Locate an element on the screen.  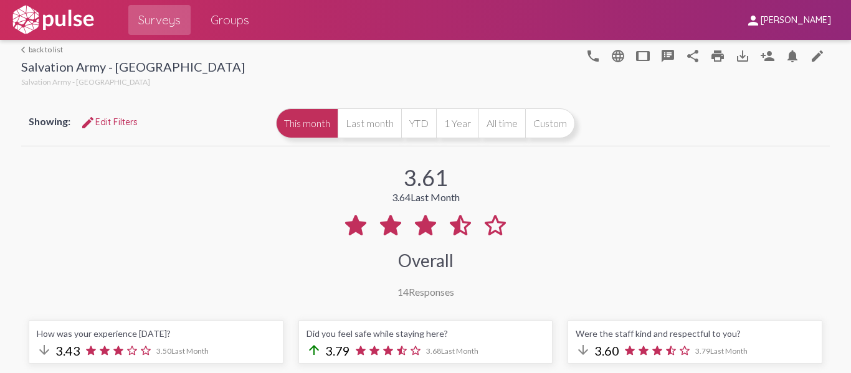
button: YTD is located at coordinates (419, 123).